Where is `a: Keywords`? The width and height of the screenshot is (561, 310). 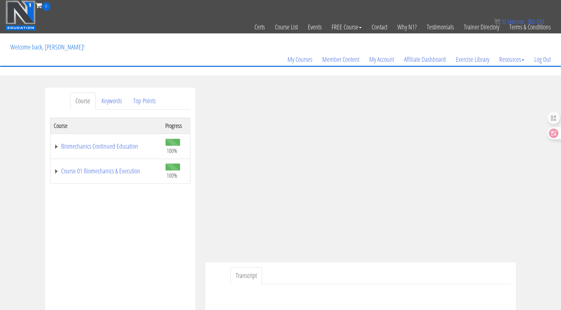
a: Keywords is located at coordinates (112, 101).